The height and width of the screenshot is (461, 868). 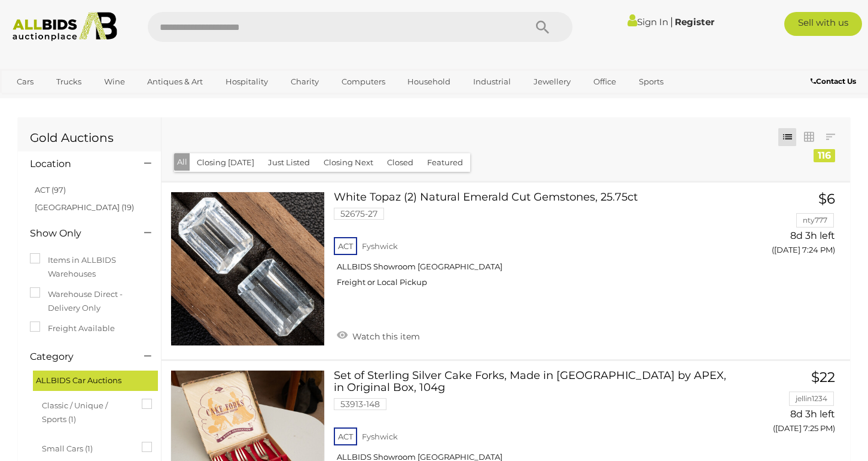 What do you see at coordinates (25, 81) in the screenshot?
I see `a: Cars` at bounding box center [25, 81].